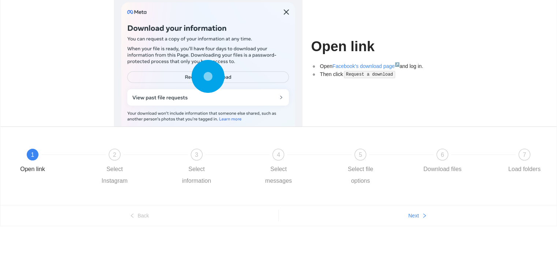 The height and width of the screenshot is (254, 557). What do you see at coordinates (413, 216) in the screenshot?
I see `span: Next` at bounding box center [413, 216].